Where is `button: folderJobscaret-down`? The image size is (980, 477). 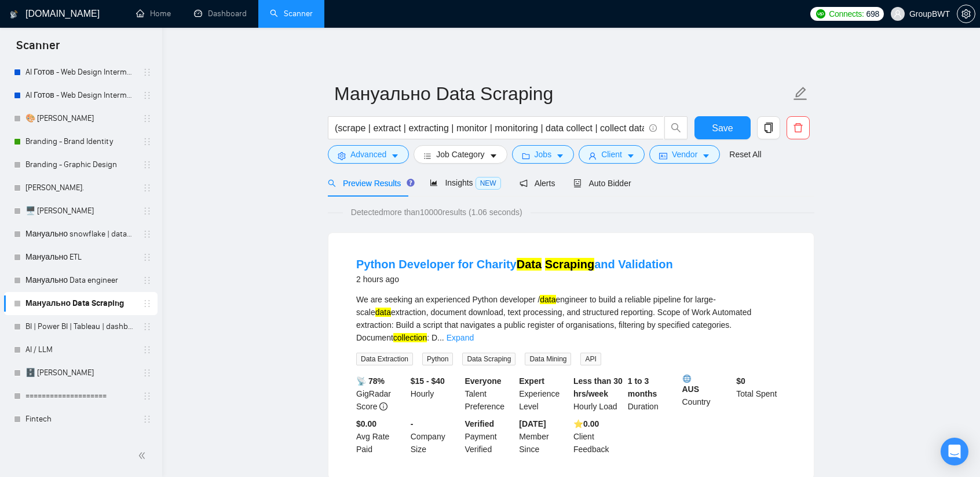
button: folderJobscaret-down is located at coordinates (543, 154).